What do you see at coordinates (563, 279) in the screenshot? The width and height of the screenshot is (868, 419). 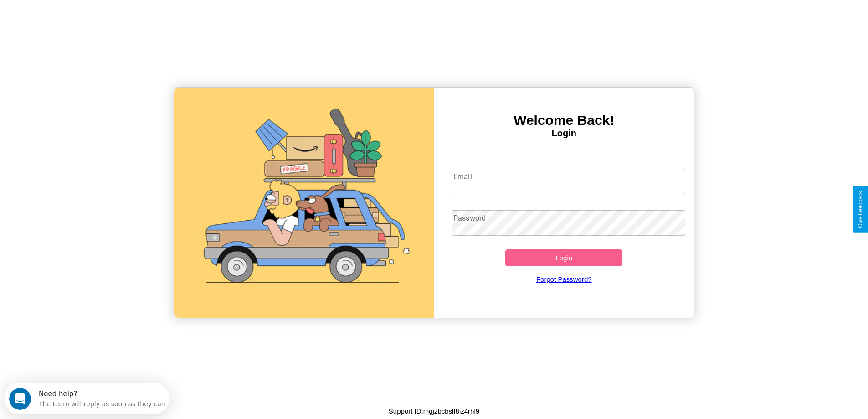 I see `a: Forgot Password?` at bounding box center [563, 279].